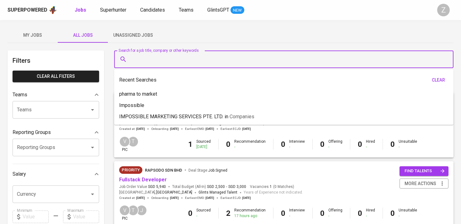  I want to click on div: Salary, so click(56, 174).